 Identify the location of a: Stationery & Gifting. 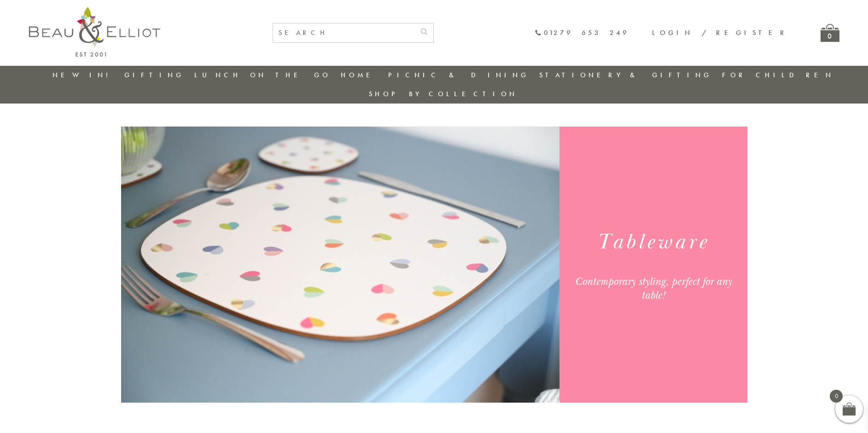
(625, 75).